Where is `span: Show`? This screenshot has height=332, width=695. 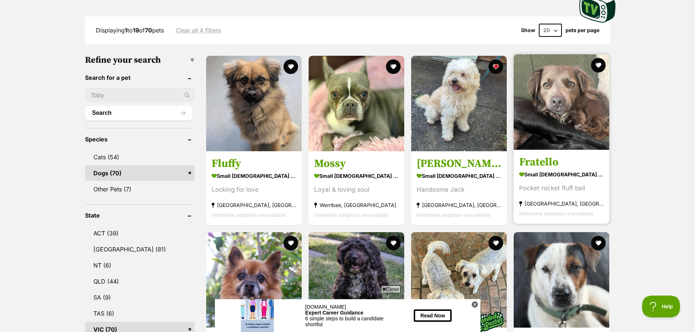 span: Show is located at coordinates (528, 30).